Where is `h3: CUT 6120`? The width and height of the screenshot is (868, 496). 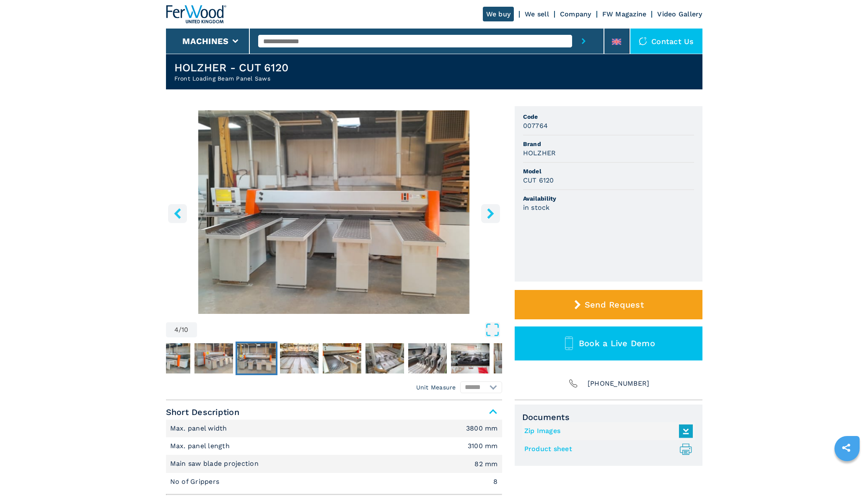 h3: CUT 6120 is located at coordinates (539, 180).